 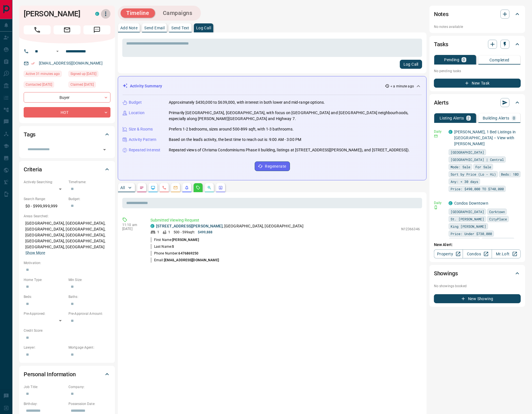 What do you see at coordinates (123, 188) in the screenshot?
I see `p: All` at bounding box center [123, 188].